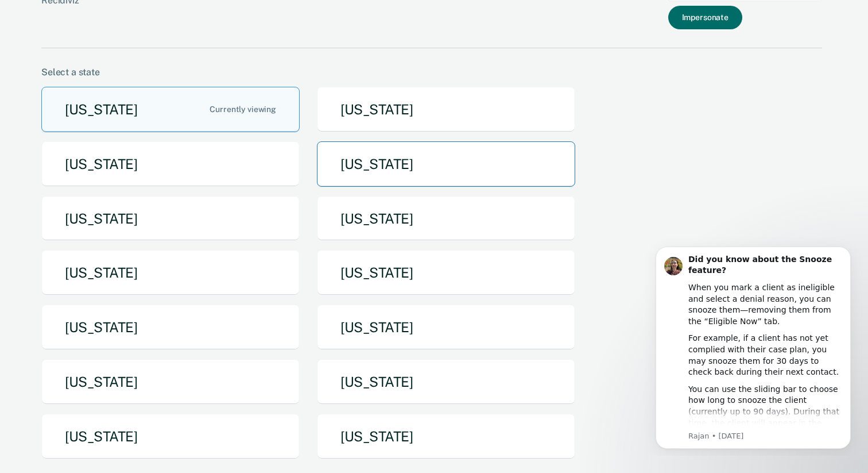 This screenshot has height=473, width=868. Describe the element at coordinates (127, 176) in the screenshot. I see `div: You can use the sliding bar to choose how long to snooze the client (currently up to 90 days). Du...` at that location.